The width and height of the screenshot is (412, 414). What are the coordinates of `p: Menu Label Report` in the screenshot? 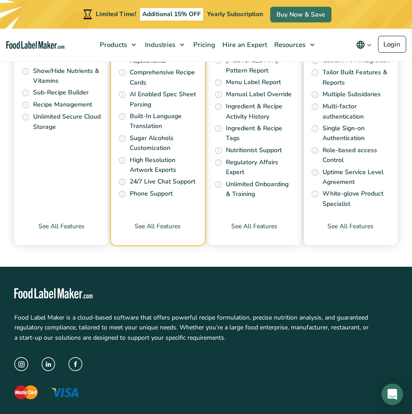 It's located at (253, 82).